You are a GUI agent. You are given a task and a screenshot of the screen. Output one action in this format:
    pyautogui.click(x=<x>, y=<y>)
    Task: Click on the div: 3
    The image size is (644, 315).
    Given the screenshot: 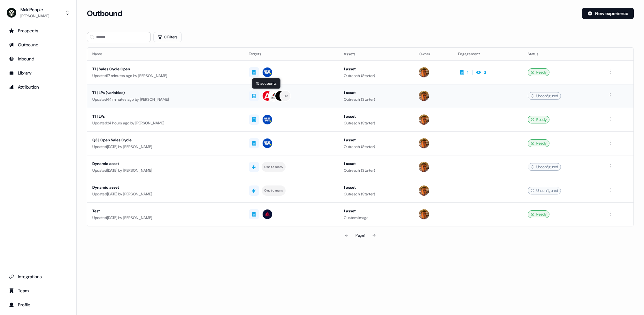 What is the action you would take?
    pyautogui.click(x=485, y=73)
    